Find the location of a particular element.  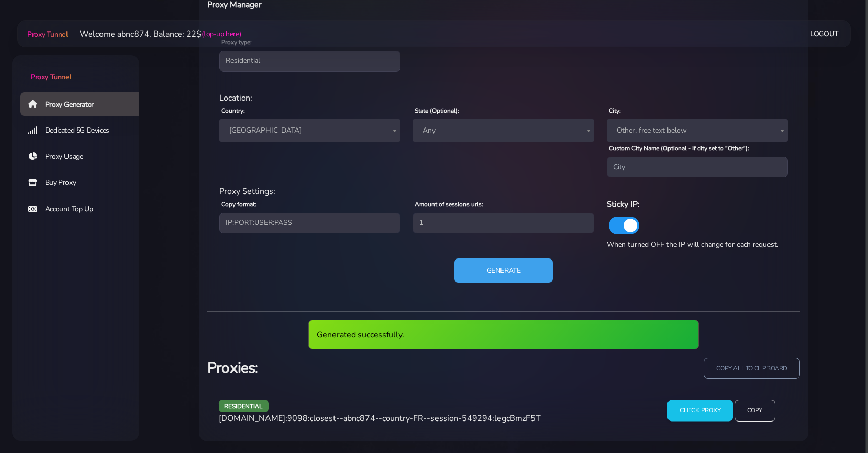

span: Other, free text below is located at coordinates (697, 130).